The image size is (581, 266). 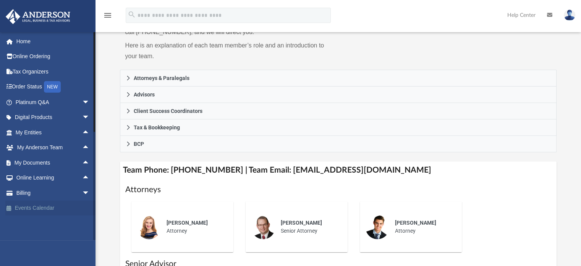 What do you see at coordinates (53, 208) in the screenshot?
I see `a: Events Calendar` at bounding box center [53, 208].